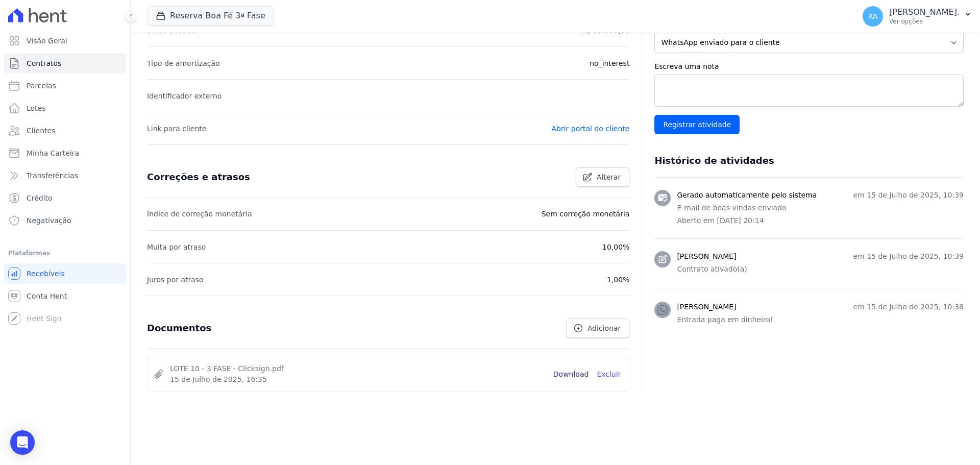 Image resolution: width=980 pixels, height=465 pixels. Describe the element at coordinates (176, 247) in the screenshot. I see `p: Multa por atraso` at that location.